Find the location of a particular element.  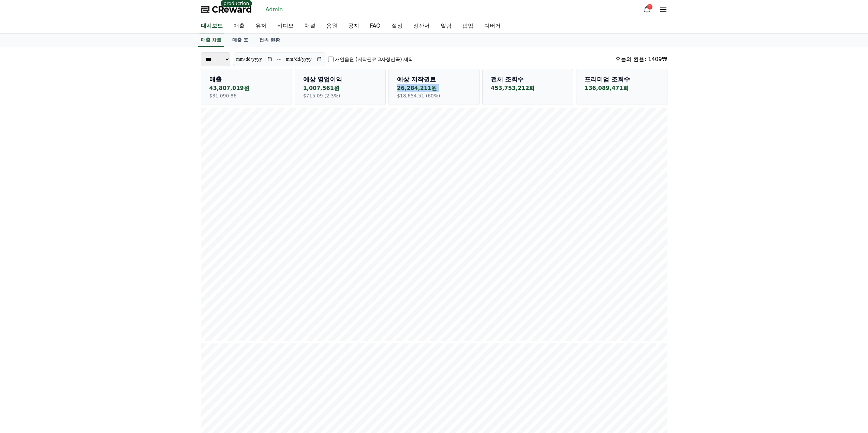

p: 136,089,471회 is located at coordinates (621, 89).